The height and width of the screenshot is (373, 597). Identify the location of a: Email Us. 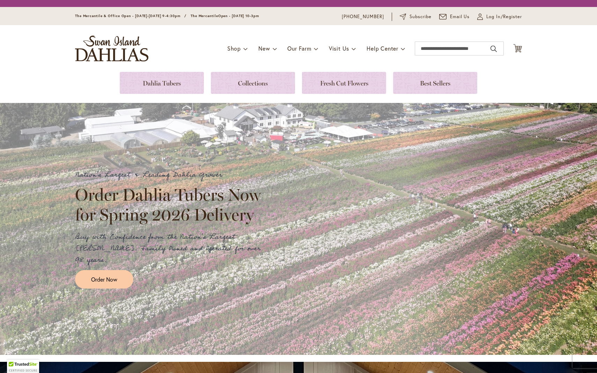
(455, 17).